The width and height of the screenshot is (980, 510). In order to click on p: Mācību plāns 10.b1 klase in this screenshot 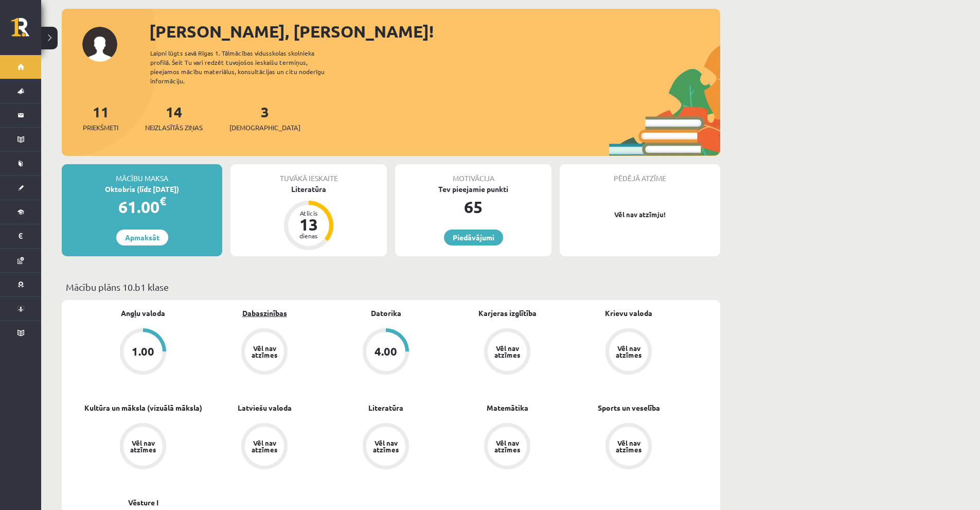, I will do `click(391, 286)`.